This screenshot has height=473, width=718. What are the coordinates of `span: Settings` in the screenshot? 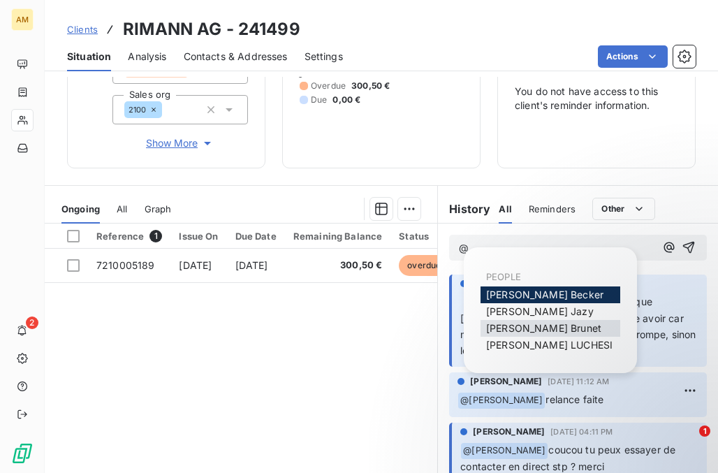 It's located at (323, 57).